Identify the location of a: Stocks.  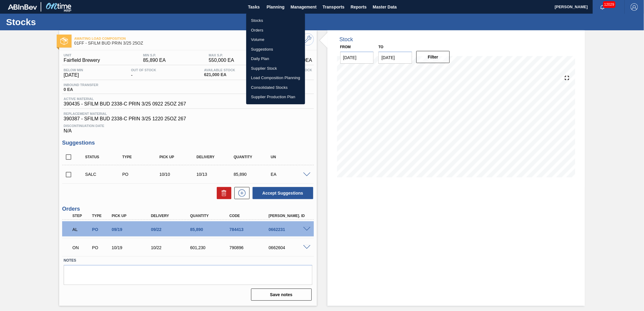
(276, 21).